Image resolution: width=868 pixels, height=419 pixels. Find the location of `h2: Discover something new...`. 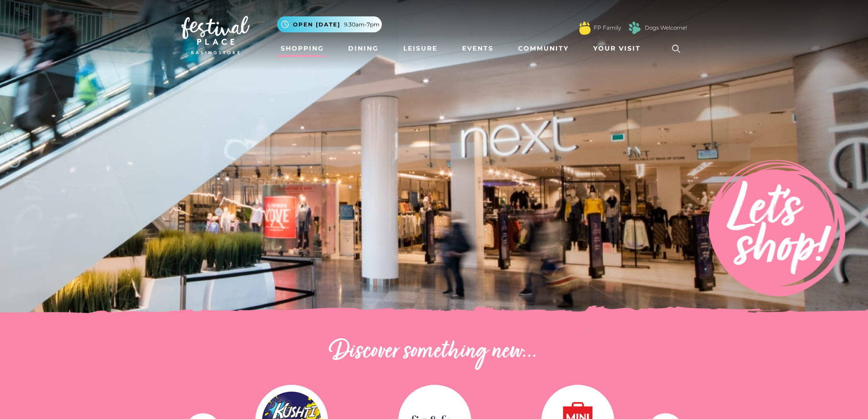

h2: Discover something new... is located at coordinates (434, 352).